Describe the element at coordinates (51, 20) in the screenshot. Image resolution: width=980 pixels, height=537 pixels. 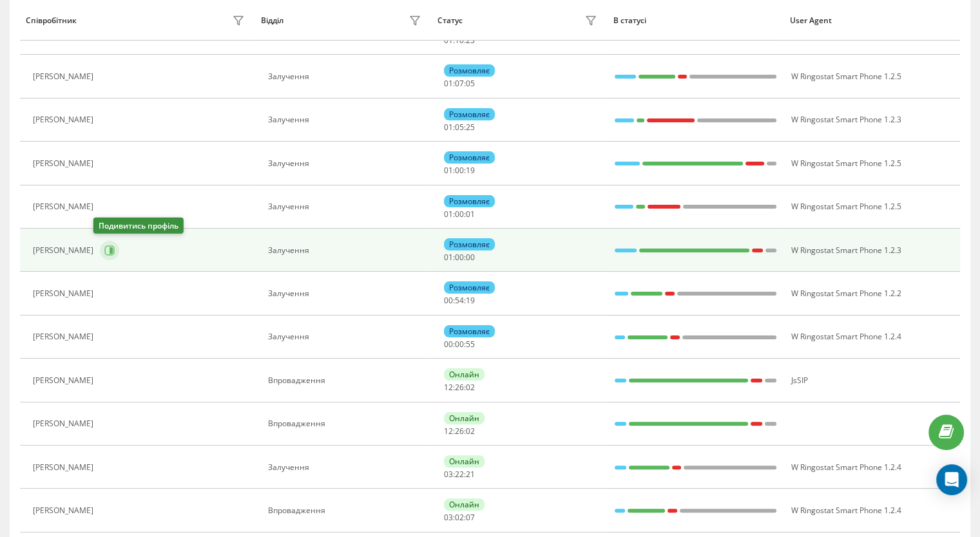
I see `div: Співробітник` at that location.